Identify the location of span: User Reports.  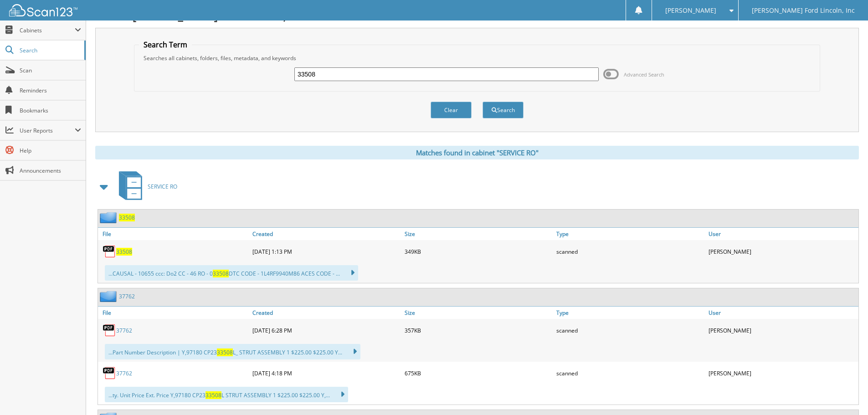
(47, 130).